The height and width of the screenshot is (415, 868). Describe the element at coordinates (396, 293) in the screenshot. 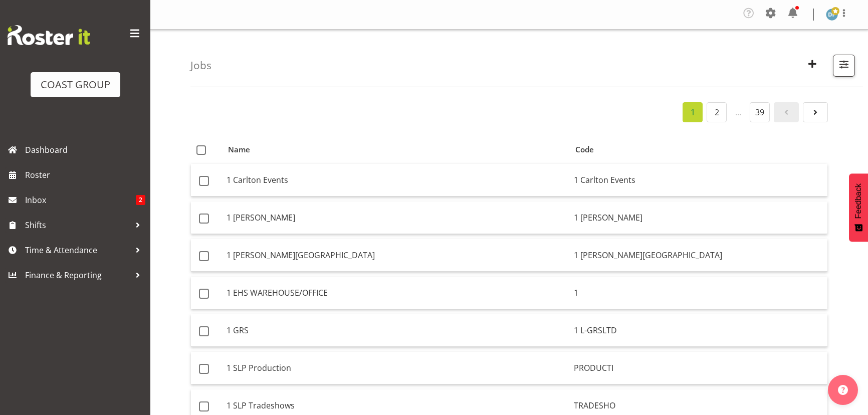

I see `td: 1 EHS WAREHOUSE/OFFICE` at that location.